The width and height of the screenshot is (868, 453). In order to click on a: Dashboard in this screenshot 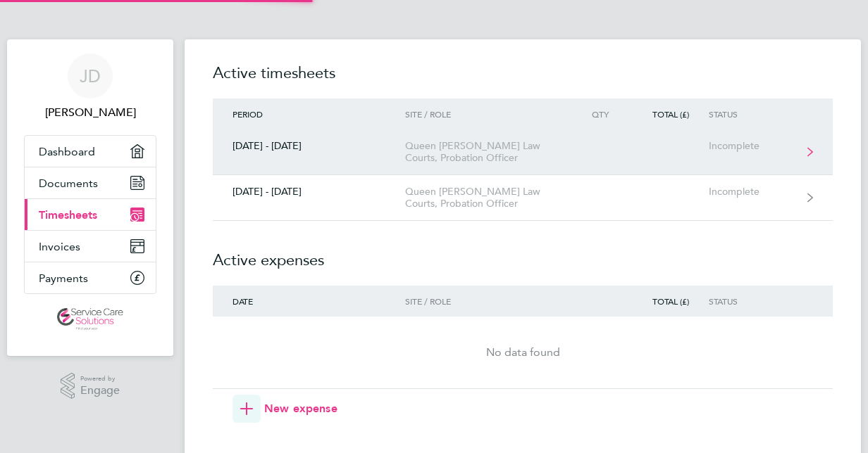, I will do `click(90, 151)`.